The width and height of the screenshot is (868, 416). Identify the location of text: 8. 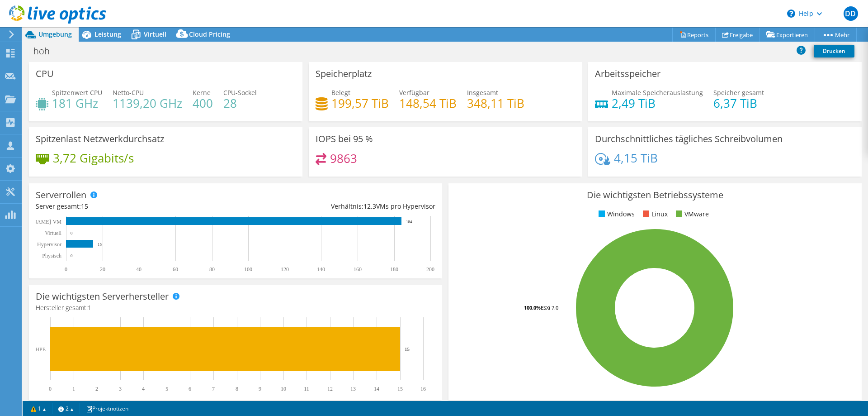
(237, 388).